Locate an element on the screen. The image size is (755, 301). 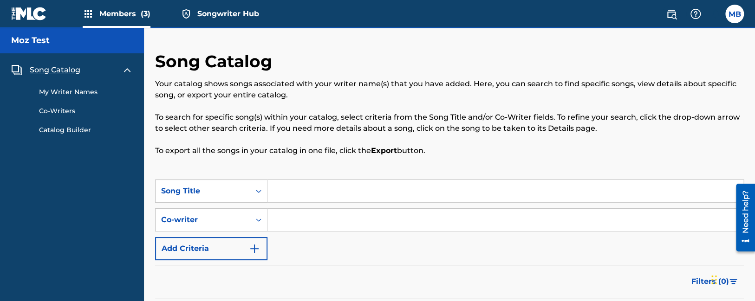
a: Public Search is located at coordinates (671, 14).